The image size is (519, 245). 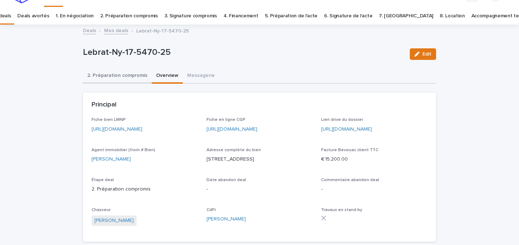 I want to click on span: Facture Bevouac client TTC, so click(x=349, y=150).